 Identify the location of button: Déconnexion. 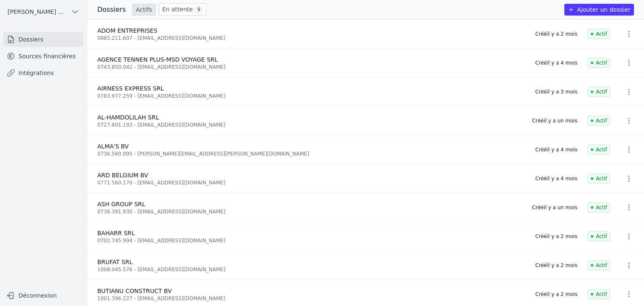
(43, 296).